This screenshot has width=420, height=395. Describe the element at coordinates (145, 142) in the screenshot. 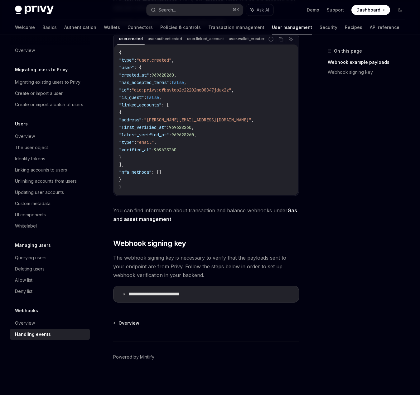

I see `span: "email"` at that location.